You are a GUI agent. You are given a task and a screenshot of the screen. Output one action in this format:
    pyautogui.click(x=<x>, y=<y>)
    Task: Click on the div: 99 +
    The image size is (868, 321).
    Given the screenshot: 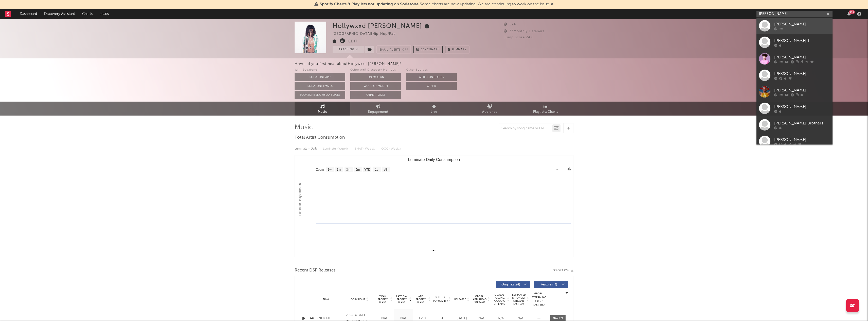 What is the action you would take?
    pyautogui.click(x=851, y=12)
    